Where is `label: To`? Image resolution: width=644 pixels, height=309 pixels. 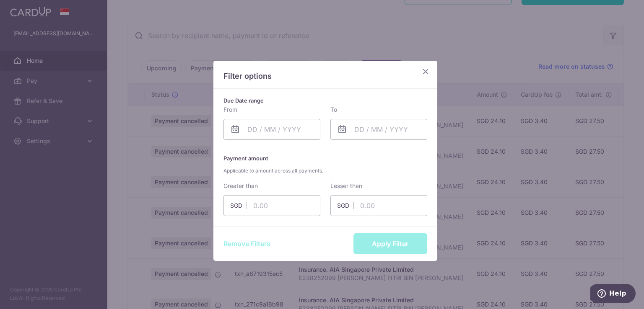
label: To is located at coordinates (333, 110).